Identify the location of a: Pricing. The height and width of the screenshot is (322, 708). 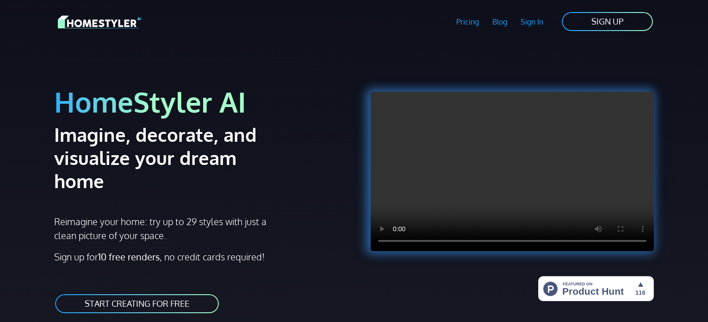
(468, 22).